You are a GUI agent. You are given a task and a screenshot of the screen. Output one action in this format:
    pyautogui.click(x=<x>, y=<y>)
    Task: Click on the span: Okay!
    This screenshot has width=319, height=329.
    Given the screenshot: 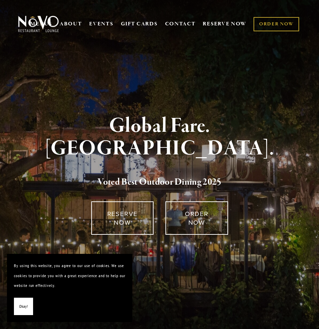 What is the action you would take?
    pyautogui.click(x=23, y=307)
    